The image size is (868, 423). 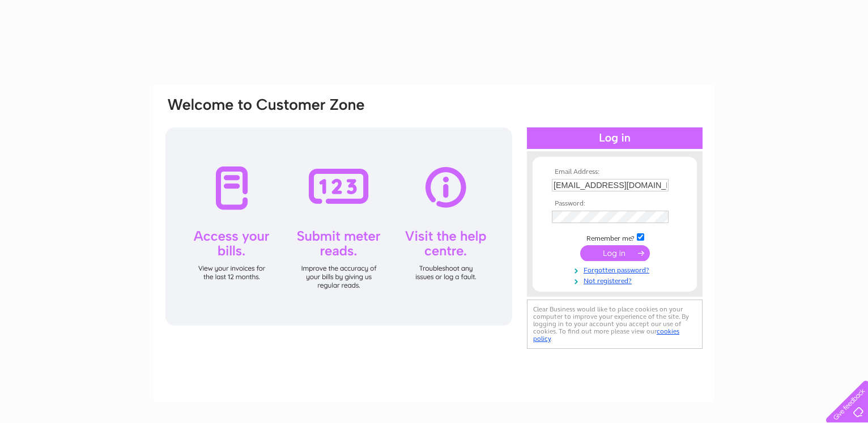 What do you see at coordinates (615, 238) in the screenshot?
I see `td: Remember me?` at bounding box center [615, 238].